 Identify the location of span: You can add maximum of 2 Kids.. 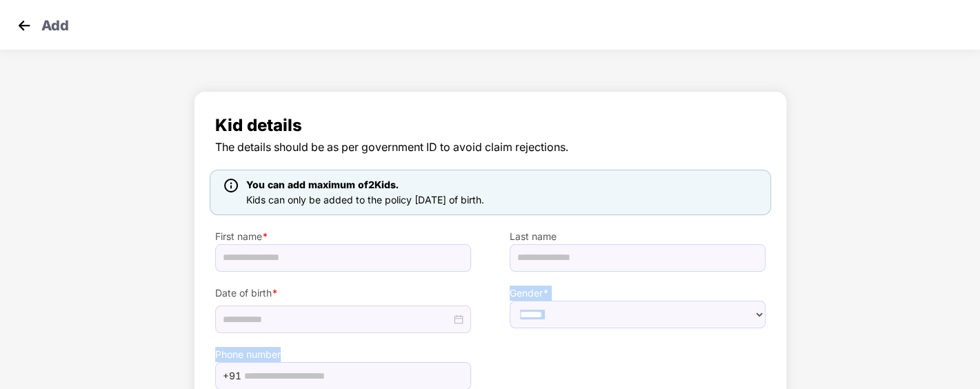
(322, 184).